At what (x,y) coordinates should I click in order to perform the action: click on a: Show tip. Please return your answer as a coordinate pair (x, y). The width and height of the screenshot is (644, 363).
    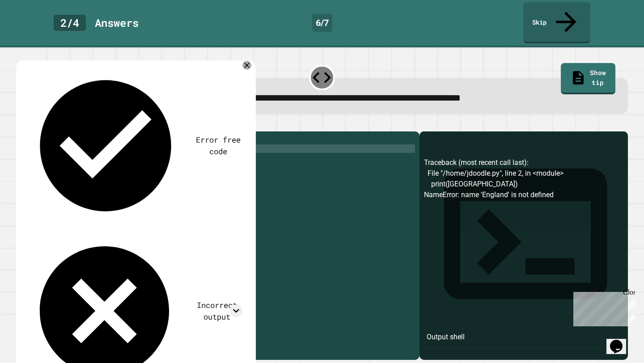
    Looking at the image, I should click on (588, 79).